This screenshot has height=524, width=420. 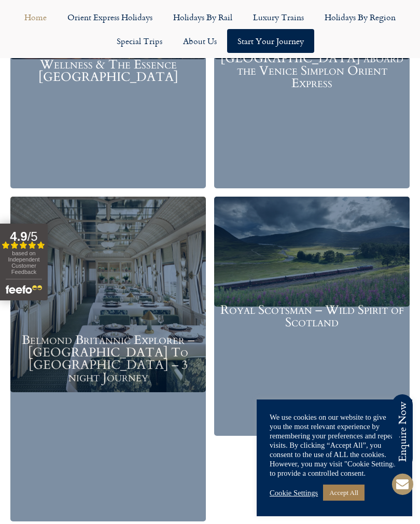 What do you see at coordinates (139, 41) in the screenshot?
I see `a: Special Trips` at bounding box center [139, 41].